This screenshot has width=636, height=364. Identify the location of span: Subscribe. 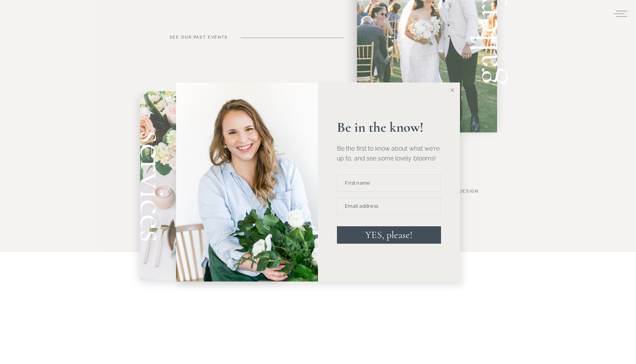
(231, 32).